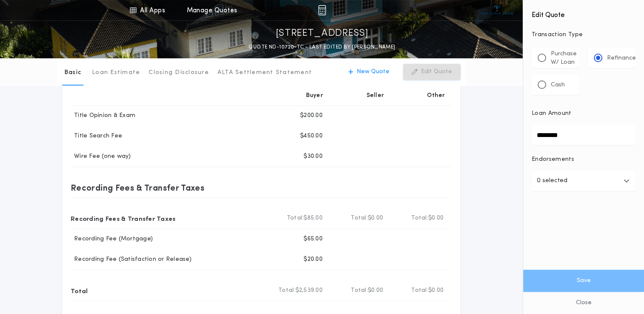 The image size is (644, 314). What do you see at coordinates (131, 259) in the screenshot?
I see `p: Recording Fee (Satisfaction or Release)` at bounding box center [131, 259].